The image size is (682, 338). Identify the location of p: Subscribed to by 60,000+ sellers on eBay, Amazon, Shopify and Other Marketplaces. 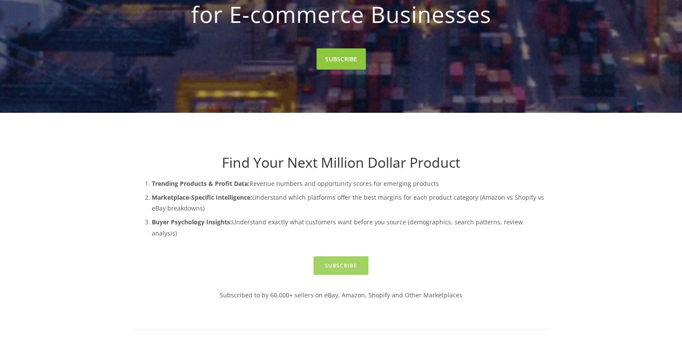
(341, 295).